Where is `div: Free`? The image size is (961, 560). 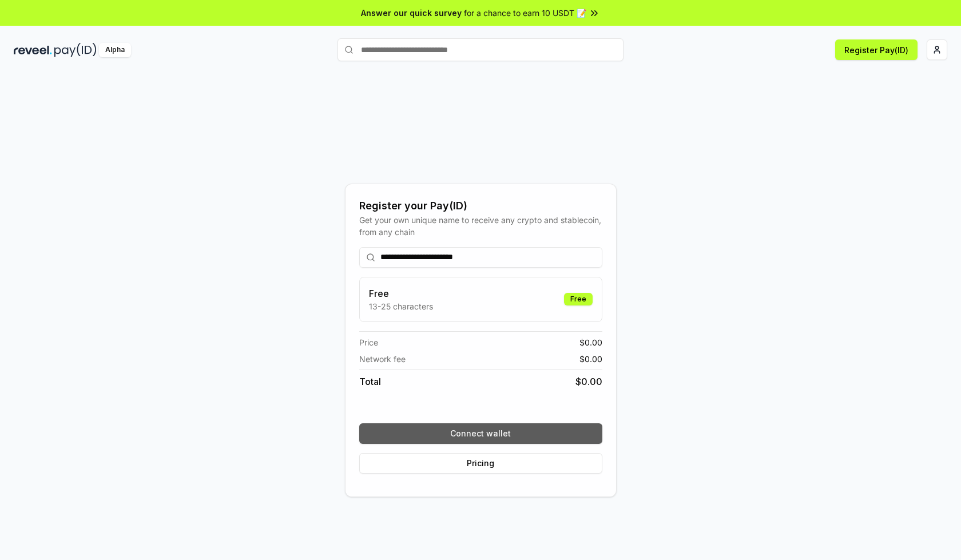 div: Free is located at coordinates (579, 299).